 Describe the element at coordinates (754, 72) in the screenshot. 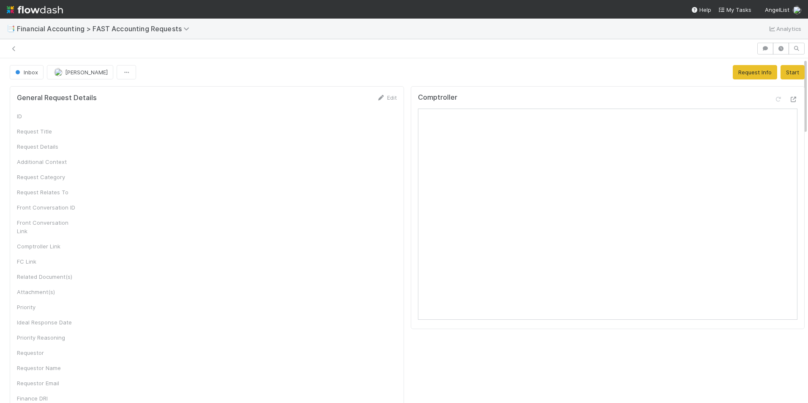

I see `button: Request Info` at that location.